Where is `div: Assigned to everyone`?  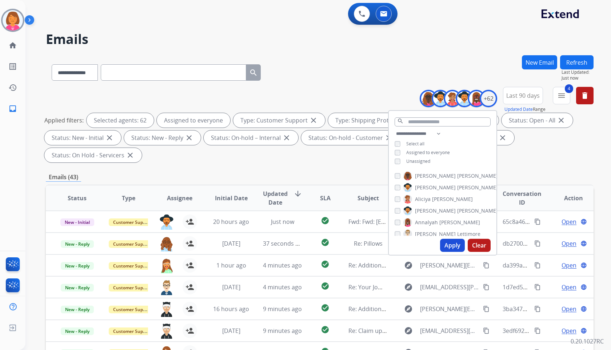
div: Assigned to everyone is located at coordinates (193, 120).